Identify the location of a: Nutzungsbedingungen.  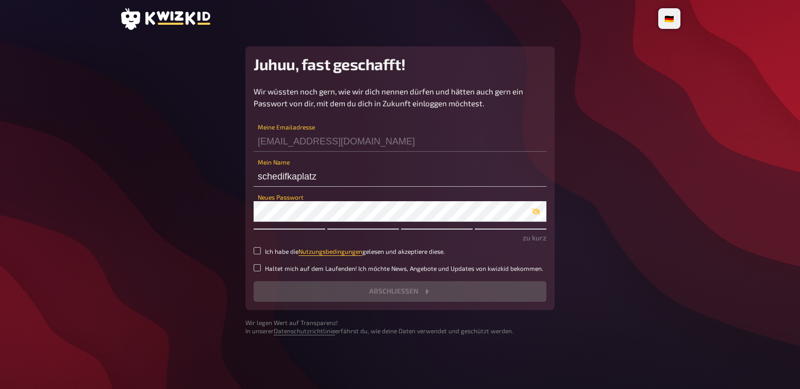
(331, 251).